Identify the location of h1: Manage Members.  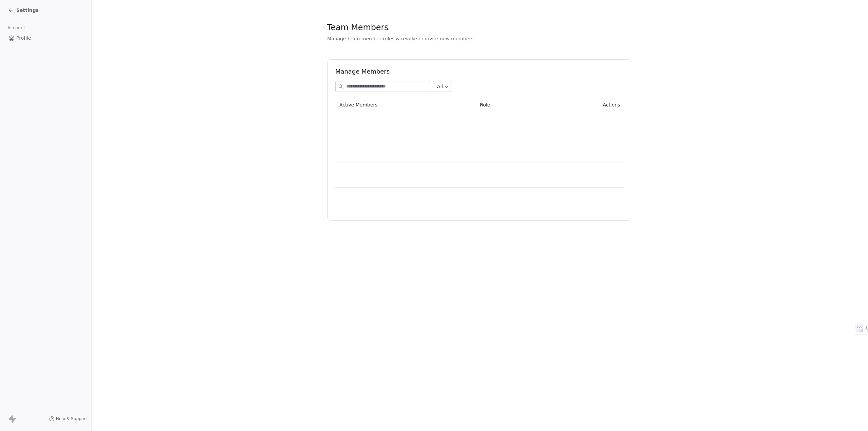
(480, 72).